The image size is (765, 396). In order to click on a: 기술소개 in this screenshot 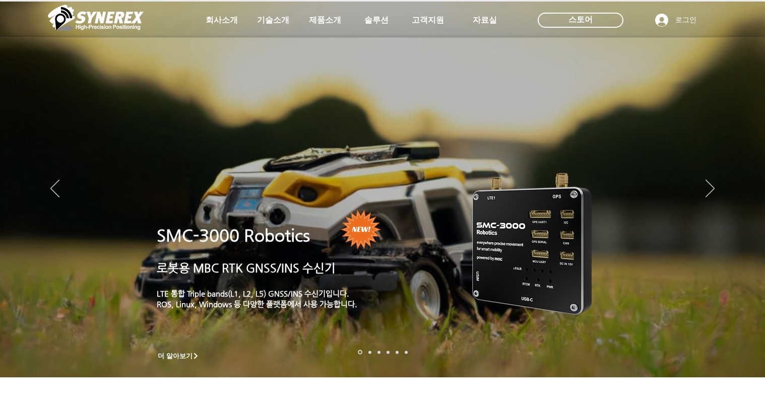, I will do `click(273, 20)`.